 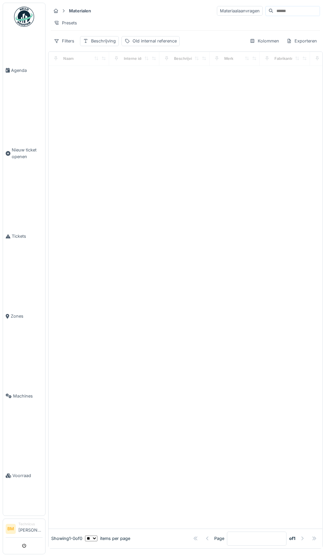 I want to click on span: Nieuw ticket openen, so click(x=27, y=153).